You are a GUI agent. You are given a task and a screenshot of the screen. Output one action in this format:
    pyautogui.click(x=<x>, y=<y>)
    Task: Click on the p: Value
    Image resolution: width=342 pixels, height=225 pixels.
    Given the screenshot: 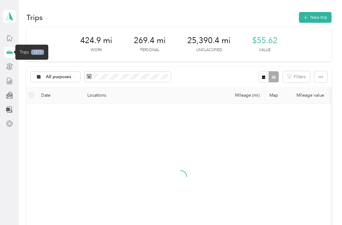 What is the action you would take?
    pyautogui.click(x=265, y=50)
    